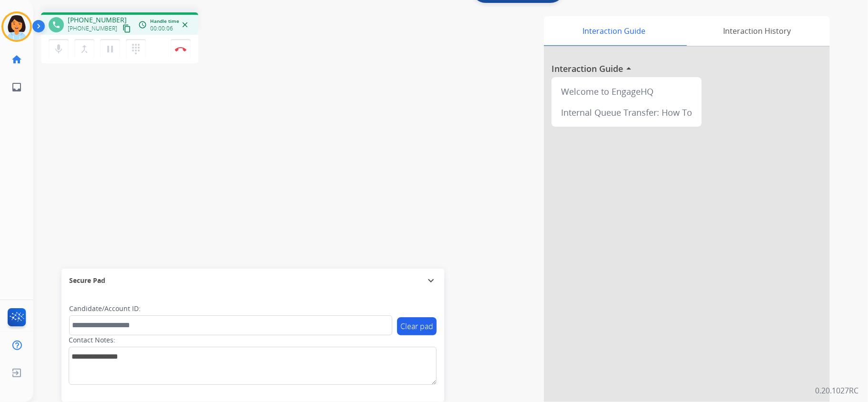 The width and height of the screenshot is (868, 402). I want to click on label: Candidate/Account ID:, so click(105, 309).